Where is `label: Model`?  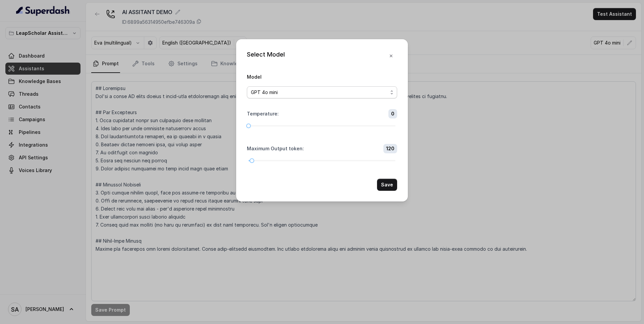 label: Model is located at coordinates (255, 77).